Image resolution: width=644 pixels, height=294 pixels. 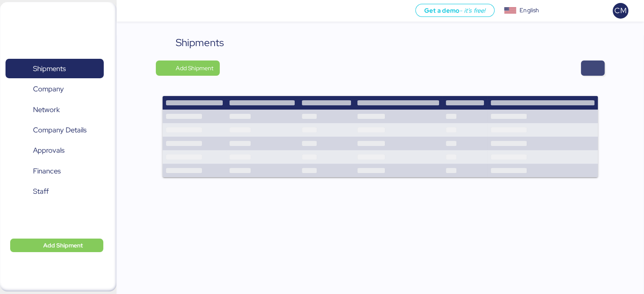 What do you see at coordinates (55, 130) in the screenshot?
I see `a: Company Details` at bounding box center [55, 130].